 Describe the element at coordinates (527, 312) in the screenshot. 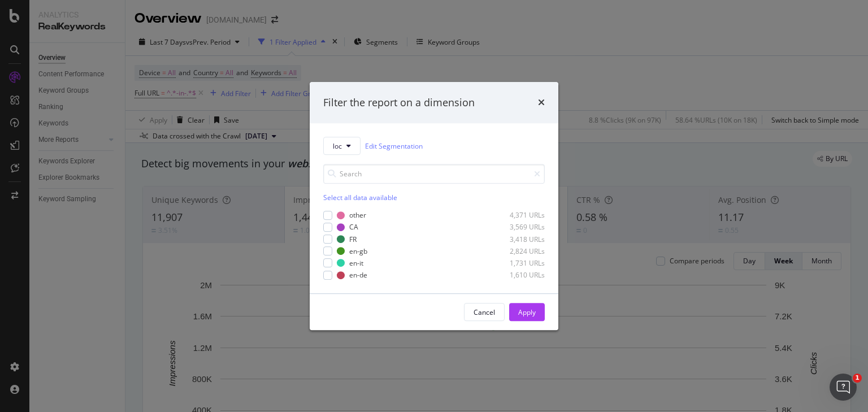

I see `div: Apply` at that location.